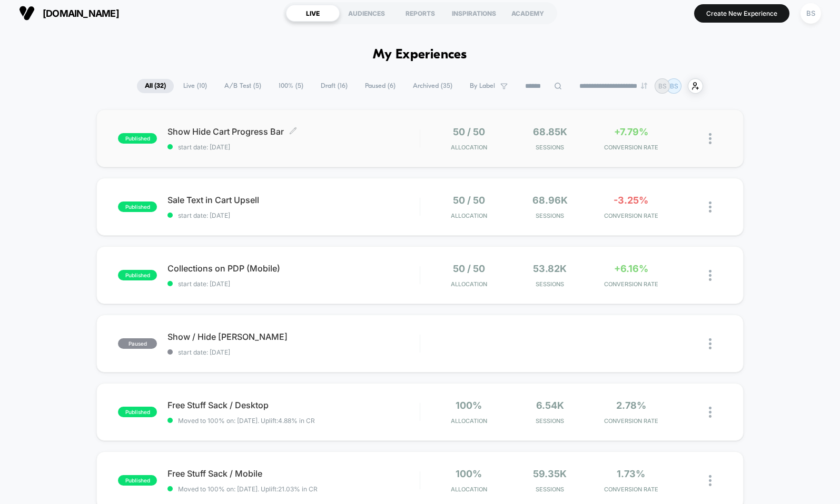 This screenshot has height=504, width=840. Describe the element at coordinates (810, 13) in the screenshot. I see `div: BS` at that location.